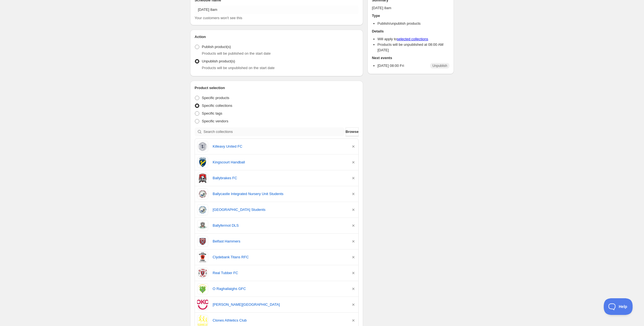  Describe the element at coordinates (218, 61) in the screenshot. I see `span: Unpublish product(s)` at that location.